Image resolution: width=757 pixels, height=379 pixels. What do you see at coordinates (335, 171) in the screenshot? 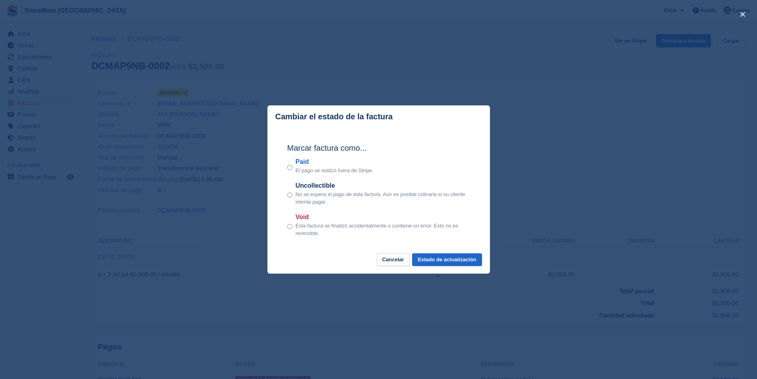
I see `p: El pago se realizó fuera de Stripe.` at bounding box center [335, 171].